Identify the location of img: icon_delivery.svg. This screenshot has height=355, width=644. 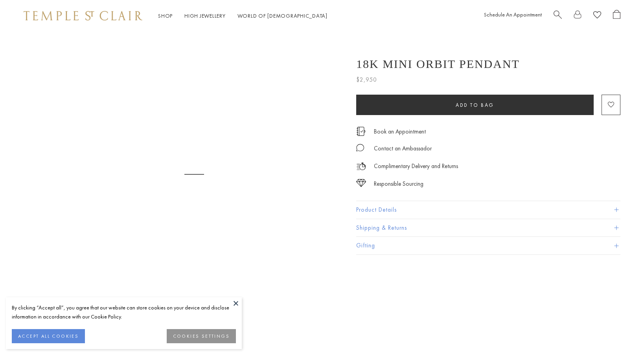
(361, 166).